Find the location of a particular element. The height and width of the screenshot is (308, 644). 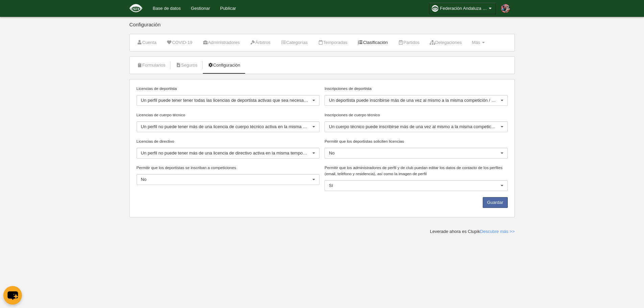

span: Un perfil no puede tener más de una licencia de cuerpo técnico activa en la misma temporada is located at coordinates (233, 126).